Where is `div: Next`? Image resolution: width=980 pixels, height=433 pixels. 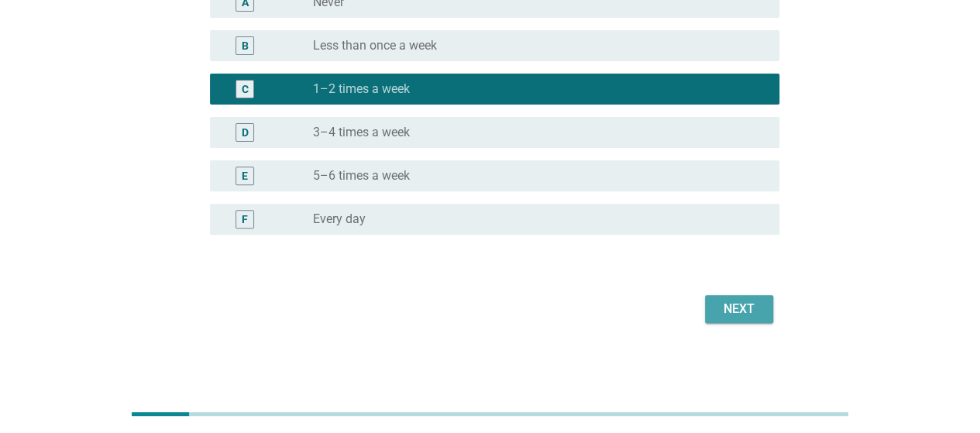
div: Next is located at coordinates (739, 309).